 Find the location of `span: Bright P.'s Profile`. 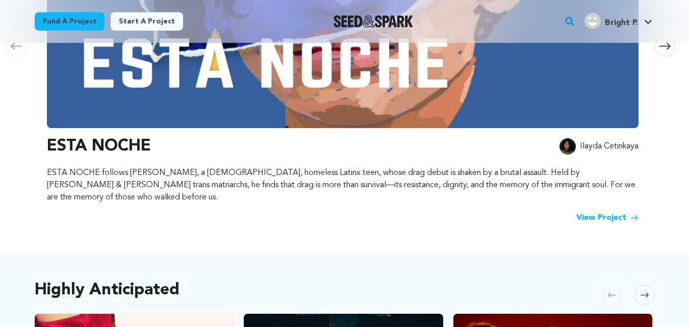

span: Bright P.'s Profile is located at coordinates (618, 21).